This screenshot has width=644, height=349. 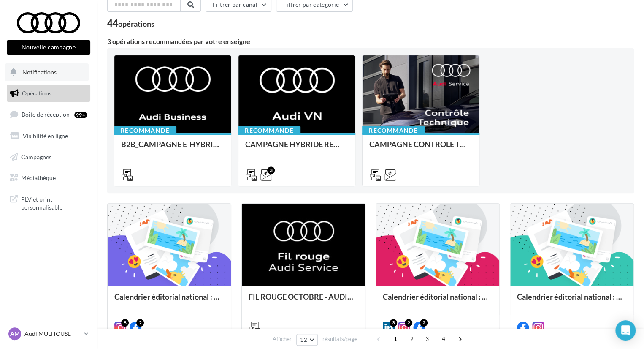 What do you see at coordinates (304, 301) in the screenshot?
I see `div: FIL ROUGE OCTOBRE - AUDI SERVICE` at bounding box center [304, 301].